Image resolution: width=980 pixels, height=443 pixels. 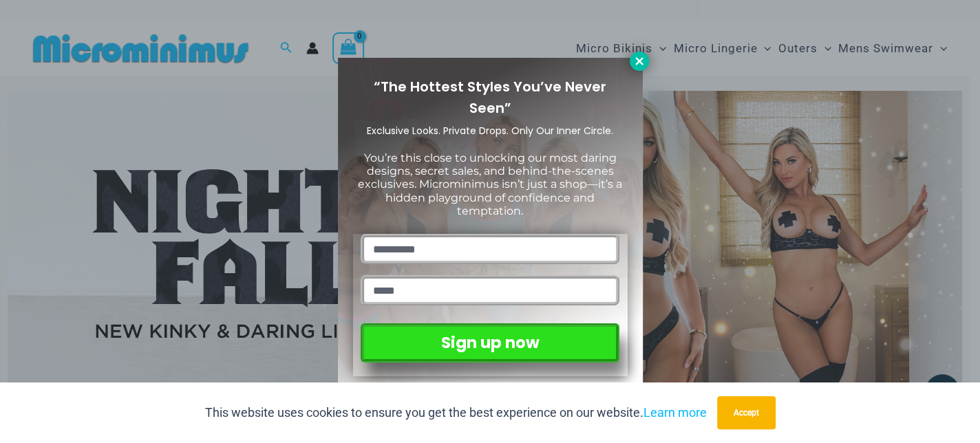 I want to click on p: This website uses cookies to ensure you get the best experience on our website., so click(x=456, y=413).